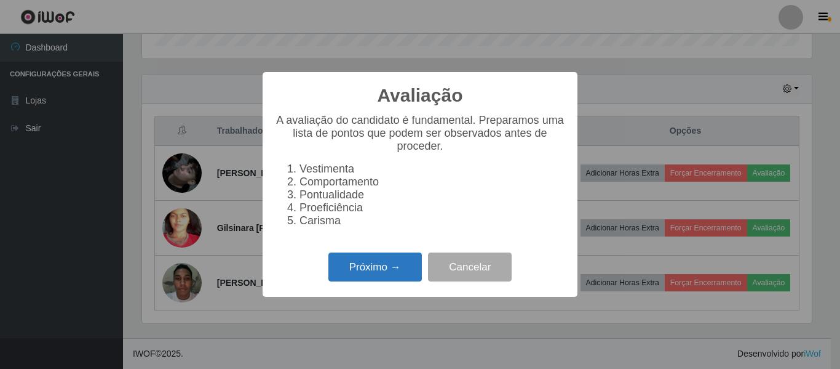 The image size is (840, 369). I want to click on li: Pontualidade, so click(432, 194).